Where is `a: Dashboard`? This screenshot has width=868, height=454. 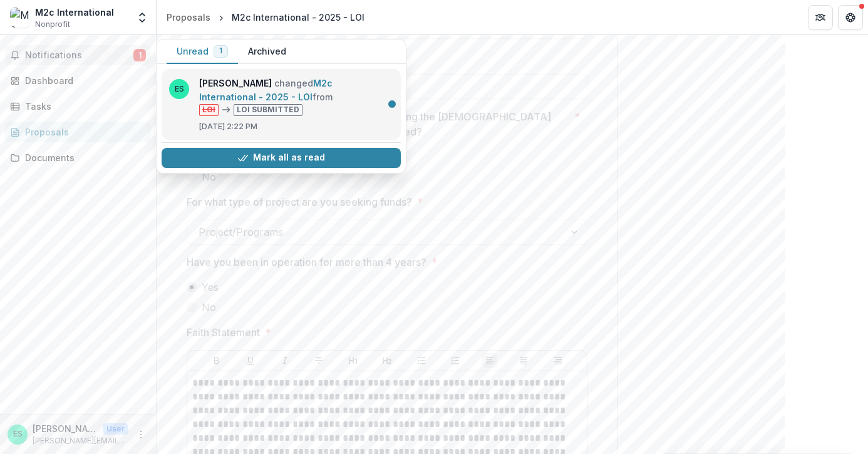 a: Dashboard is located at coordinates (77, 80).